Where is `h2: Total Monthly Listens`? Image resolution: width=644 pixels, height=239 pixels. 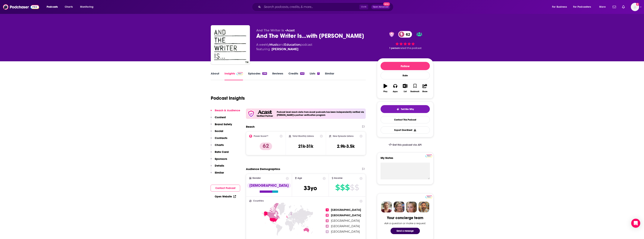
h2: Total Monthly Listens is located at coordinates (303, 136).